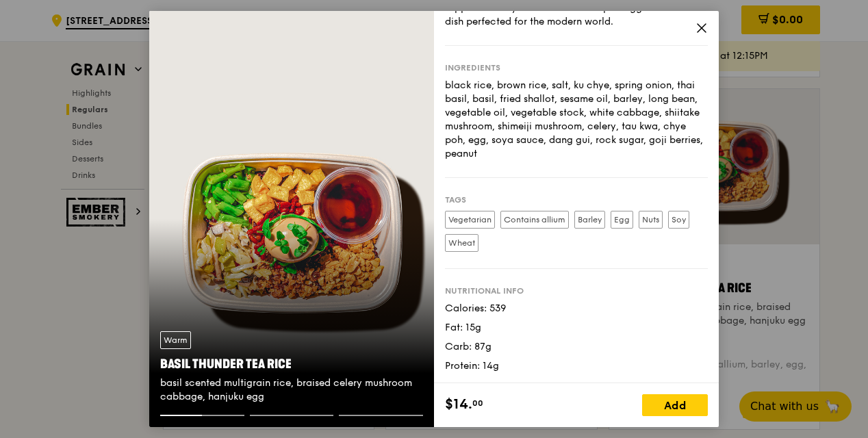 The height and width of the screenshot is (438, 868). I want to click on div: Carb: 87g, so click(576, 348).